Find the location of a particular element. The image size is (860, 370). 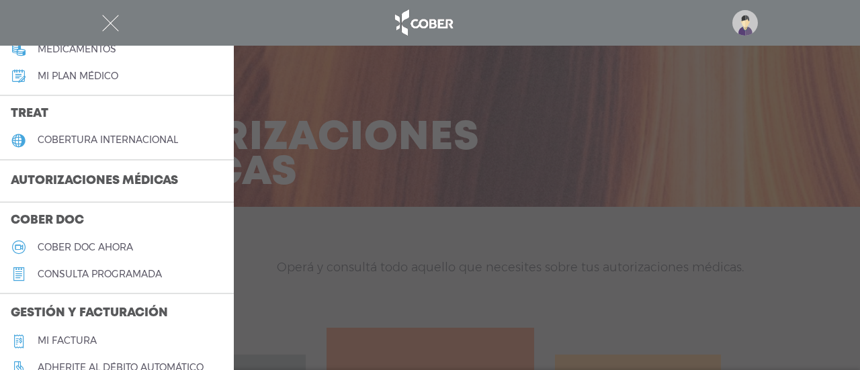

h5: cobertura internacional is located at coordinates (107, 140).